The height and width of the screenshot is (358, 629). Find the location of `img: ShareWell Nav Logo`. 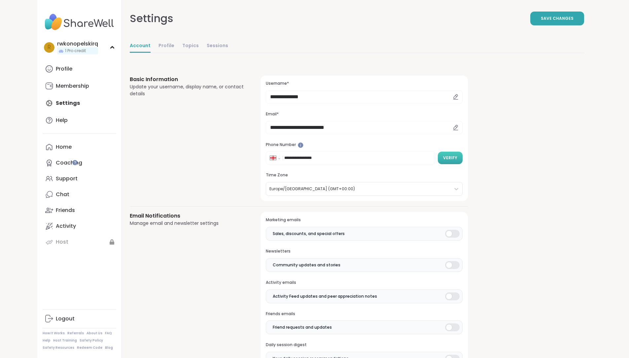

img: ShareWell Nav Logo is located at coordinates (79, 22).